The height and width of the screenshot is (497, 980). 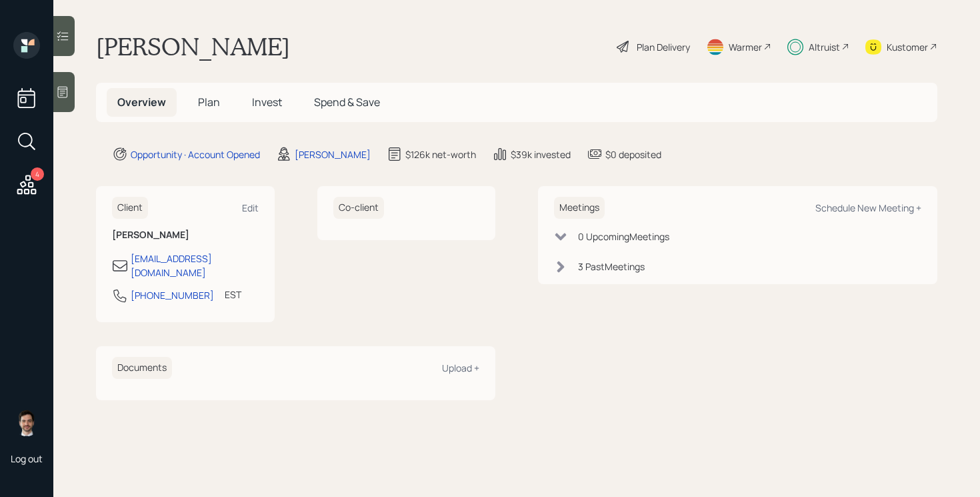 I want to click on div: EST, so click(x=233, y=295).